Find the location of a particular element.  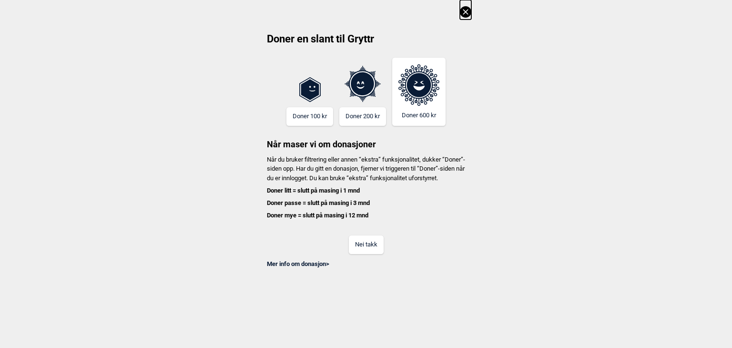

button: Doner 600 kr is located at coordinates (419, 92).